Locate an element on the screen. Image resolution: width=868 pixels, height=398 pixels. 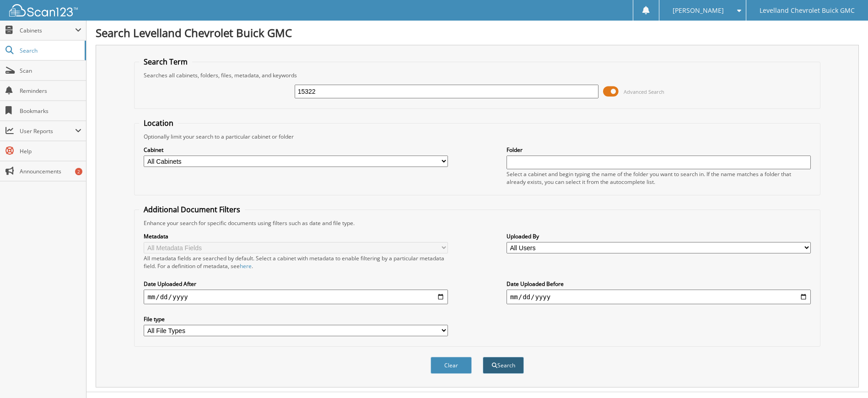
label: File type is located at coordinates (295, 319).